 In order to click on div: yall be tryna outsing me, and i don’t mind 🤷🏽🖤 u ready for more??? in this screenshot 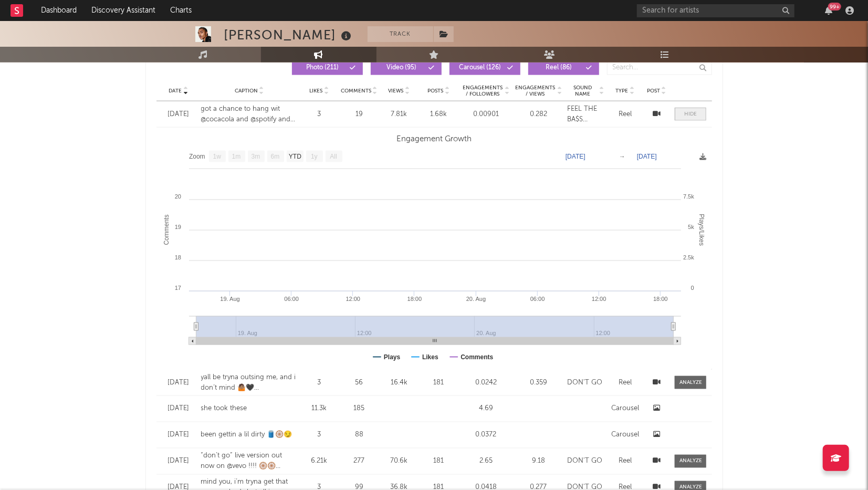, I will do `click(250, 382)`.